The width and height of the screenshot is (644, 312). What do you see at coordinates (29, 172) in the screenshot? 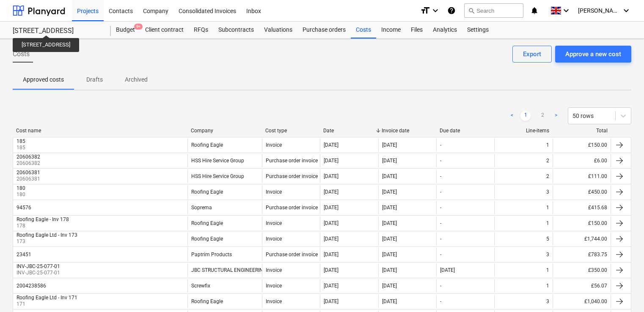
I see `div: 20606381` at bounding box center [29, 172].